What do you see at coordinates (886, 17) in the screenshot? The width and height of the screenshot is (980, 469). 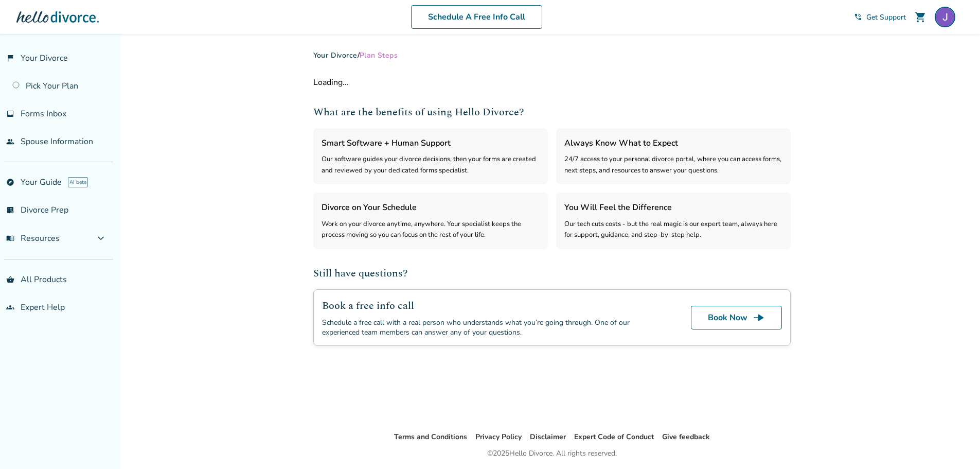 I see `span: Get Support` at bounding box center [886, 17].